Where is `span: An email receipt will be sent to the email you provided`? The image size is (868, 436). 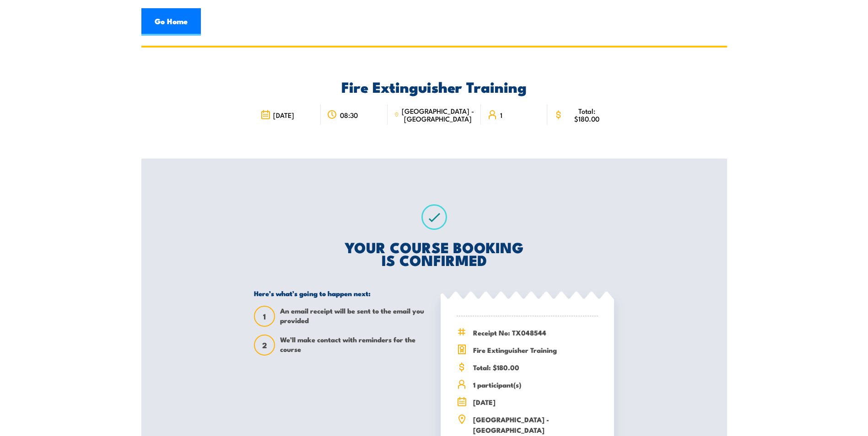
span: An email receipt will be sent to the email you provided is located at coordinates (354, 316).